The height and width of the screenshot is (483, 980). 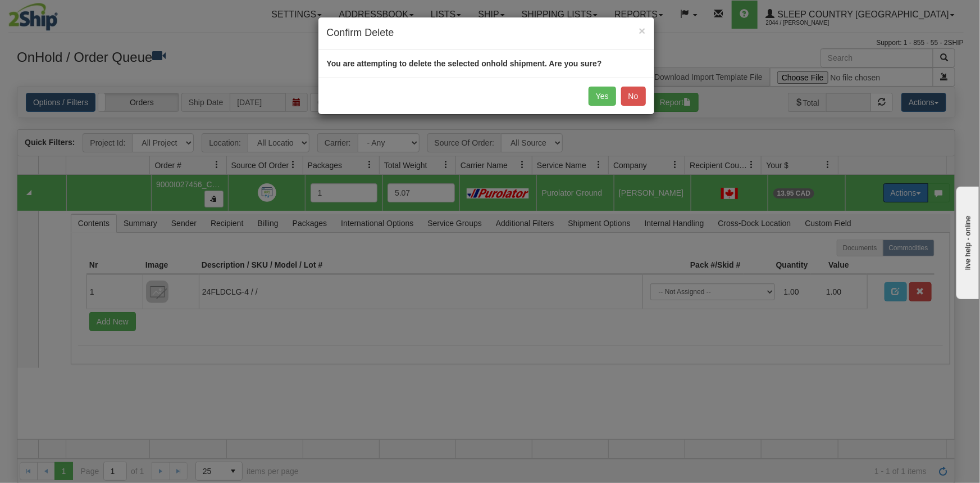 What do you see at coordinates (487, 33) in the screenshot?
I see `h4: Confirm Delete` at bounding box center [487, 33].